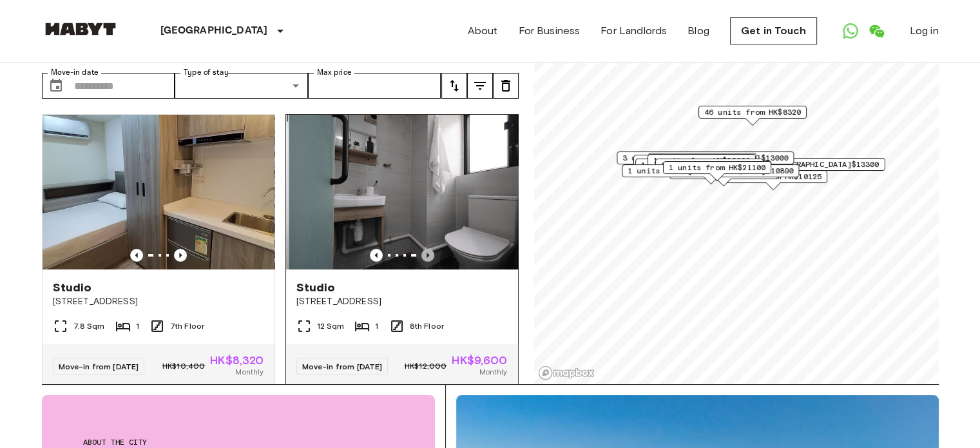  I want to click on span: 1 units from HK$22000, so click(701, 160).